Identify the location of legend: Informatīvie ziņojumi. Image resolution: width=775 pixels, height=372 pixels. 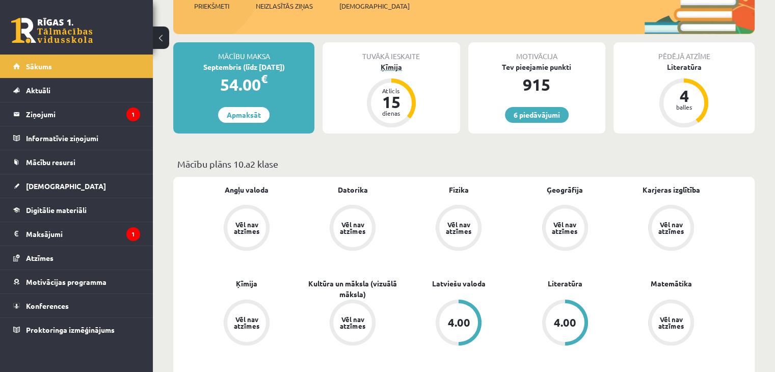
(83, 138).